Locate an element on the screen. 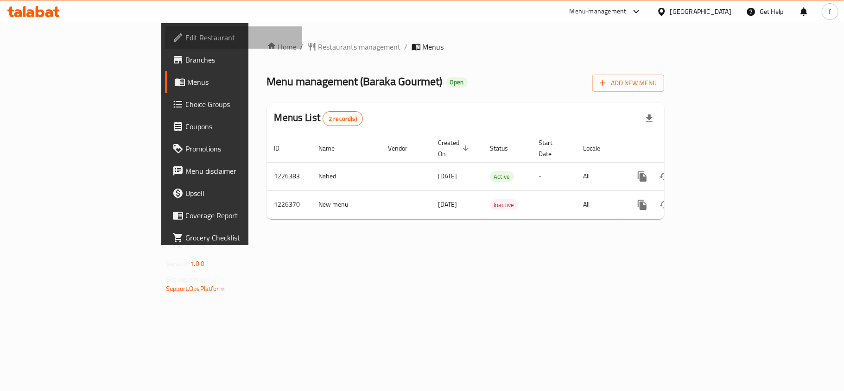  a: Support.OpsPlatform is located at coordinates (195, 289).